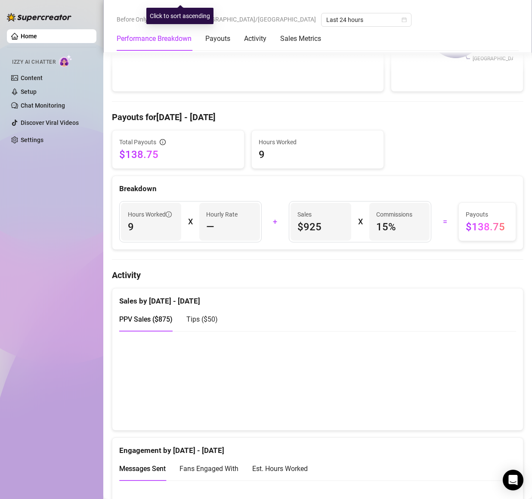 This screenshot has height=499, width=532. What do you see at coordinates (209, 468) in the screenshot?
I see `span: Fans Engaged With` at bounding box center [209, 468].